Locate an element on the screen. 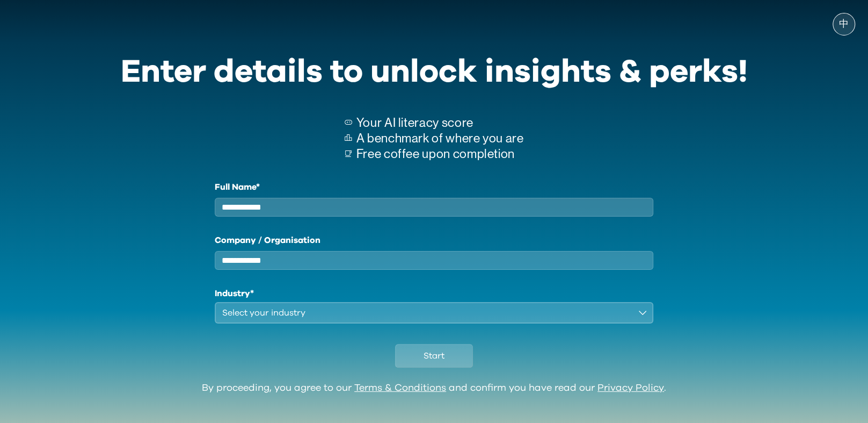  button: Select your industry is located at coordinates (435, 312).